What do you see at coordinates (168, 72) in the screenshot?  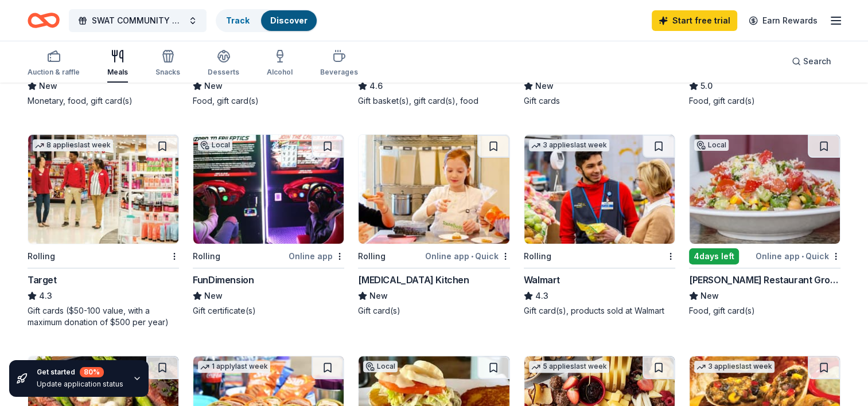 I see `div: Snacks` at bounding box center [168, 72].